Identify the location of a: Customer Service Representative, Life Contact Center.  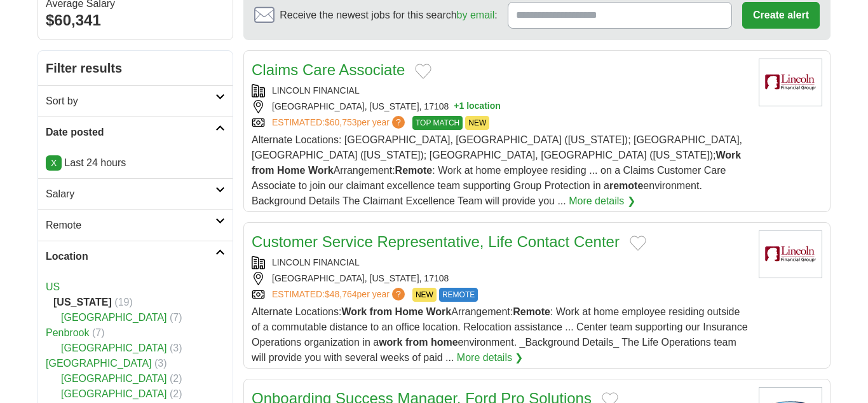
(435, 241).